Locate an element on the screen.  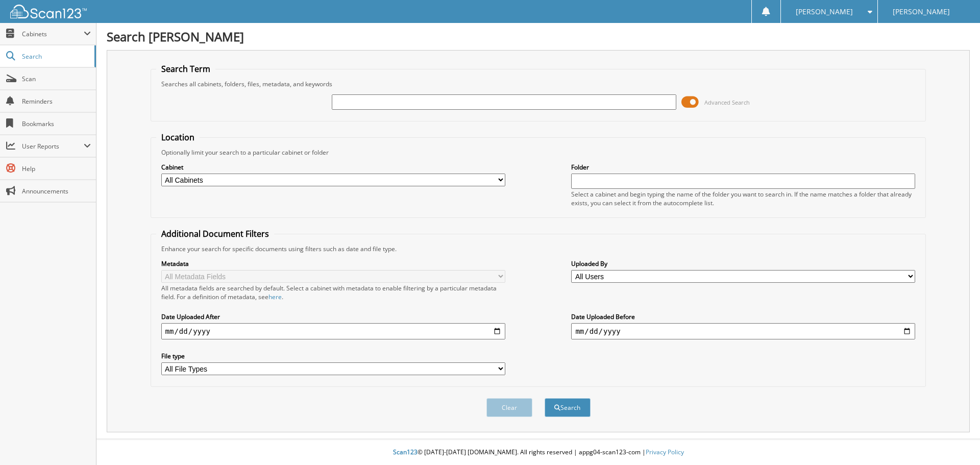
span: Reminders is located at coordinates (56, 101).